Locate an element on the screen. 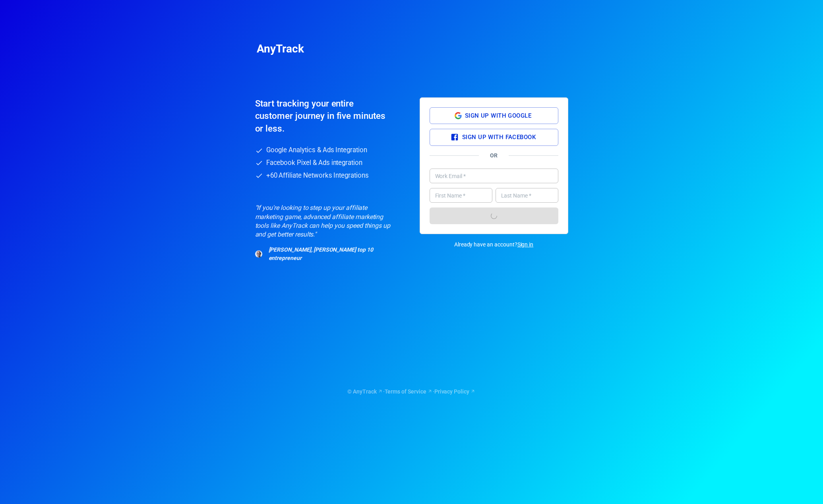  input: john.doe@company.com is located at coordinates (494, 176).